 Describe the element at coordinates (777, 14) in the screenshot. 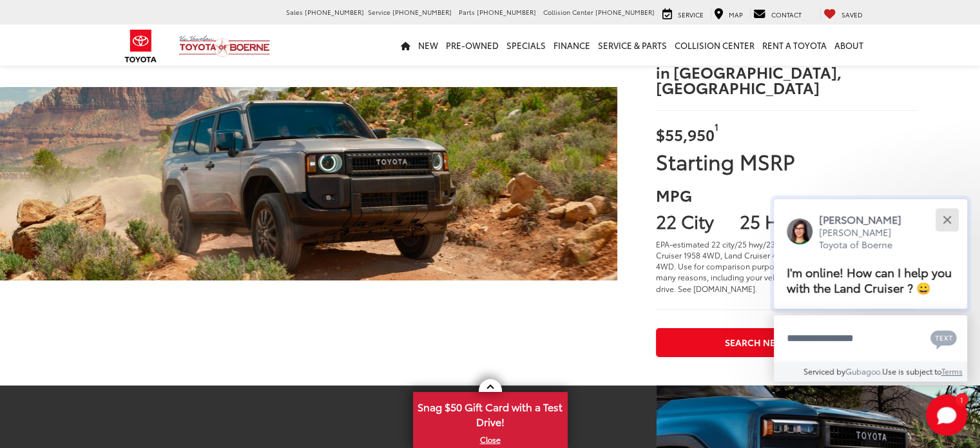

I see `a: Contact` at that location.